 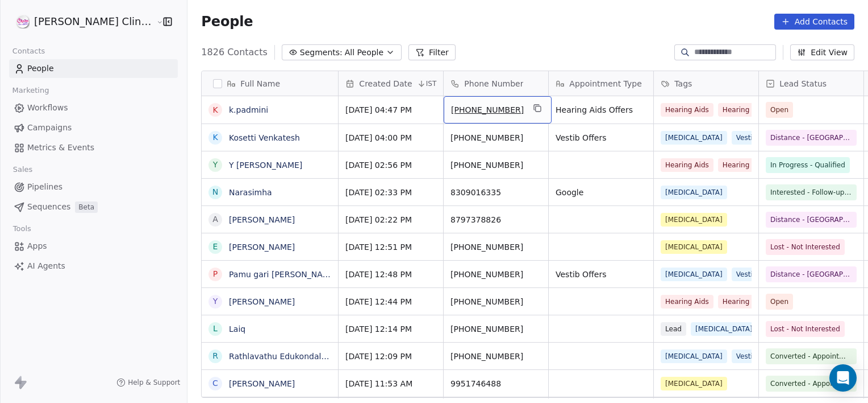 What do you see at coordinates (812, 83) in the screenshot?
I see `div: Lead Status` at bounding box center [812, 83].